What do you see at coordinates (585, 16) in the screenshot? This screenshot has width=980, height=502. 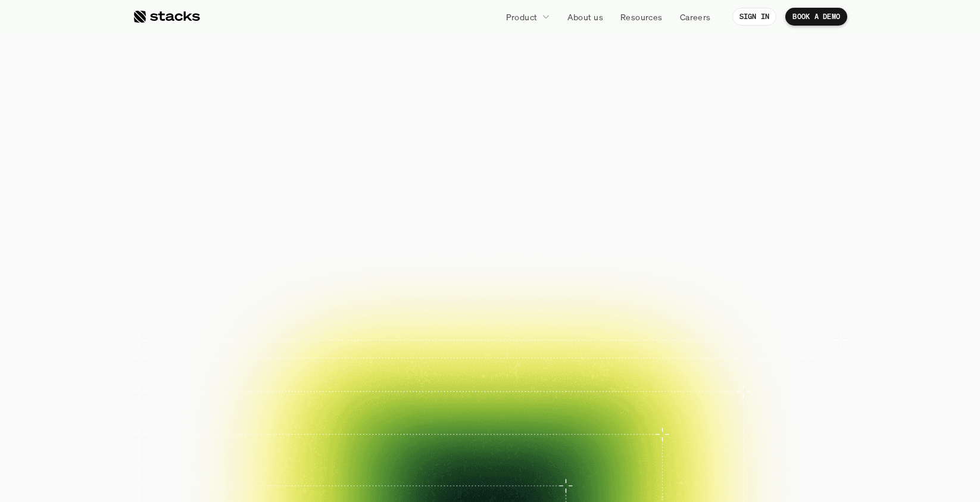 I see `p: About us` at bounding box center [585, 16].